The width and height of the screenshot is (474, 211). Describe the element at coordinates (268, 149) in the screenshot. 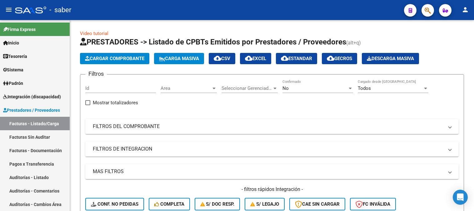

I see `mat-panel-title: FILTROS DE INTEGRACION` at that location.